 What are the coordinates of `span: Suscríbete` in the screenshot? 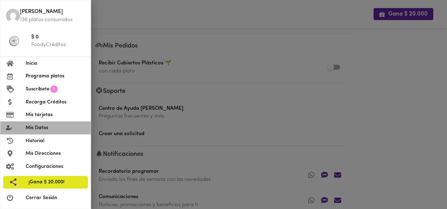 It's located at (38, 89).